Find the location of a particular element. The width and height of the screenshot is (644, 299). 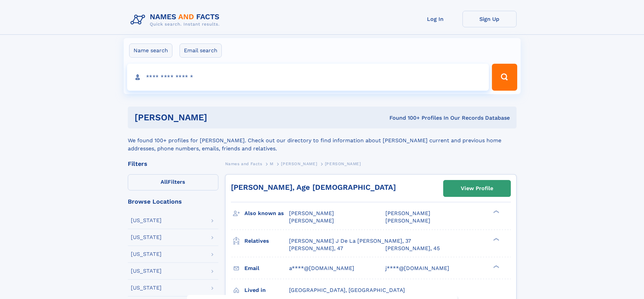

span: M is located at coordinates (272, 164).